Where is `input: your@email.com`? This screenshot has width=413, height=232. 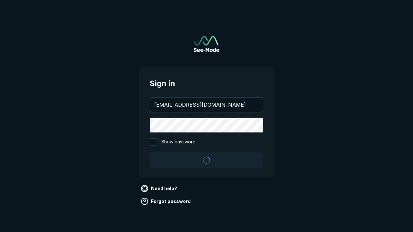
input: your@email.com is located at coordinates (206, 105).